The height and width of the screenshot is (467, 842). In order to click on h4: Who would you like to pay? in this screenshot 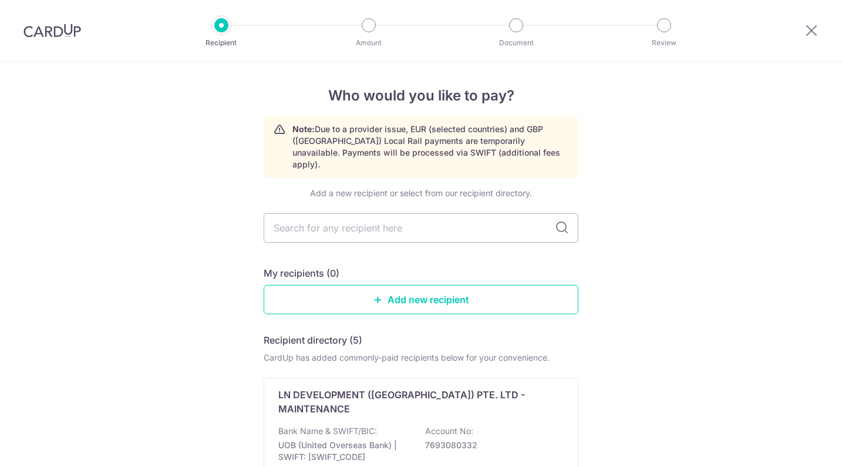, I will do `click(421, 96)`.